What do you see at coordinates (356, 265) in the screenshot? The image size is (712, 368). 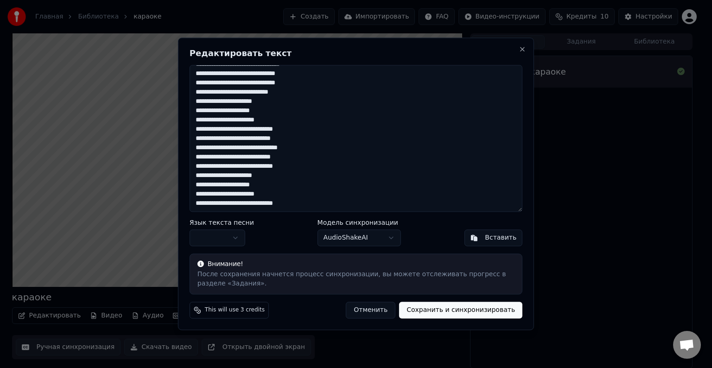 I see `div: Внимание!` at bounding box center [356, 265].